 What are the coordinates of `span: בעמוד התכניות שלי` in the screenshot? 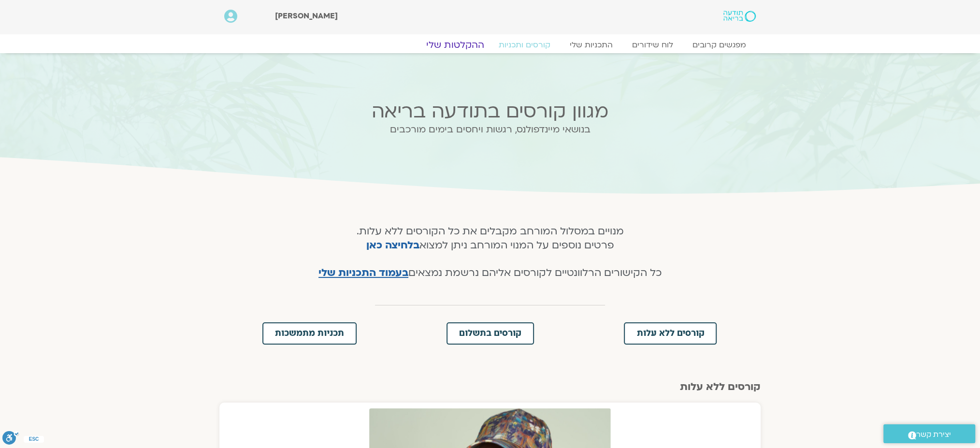 It's located at (363, 273).